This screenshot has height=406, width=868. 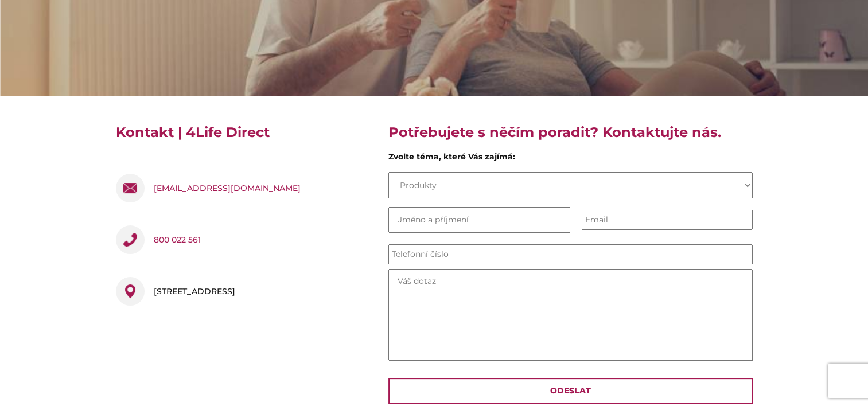 What do you see at coordinates (243, 137) in the screenshot?
I see `h4: Kontakt | 4Life Direct` at bounding box center [243, 137].